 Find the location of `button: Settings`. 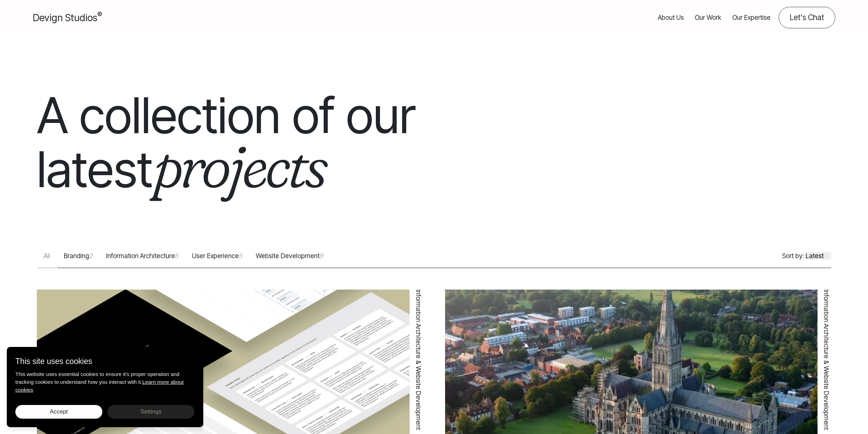

button: Settings is located at coordinates (150, 411).